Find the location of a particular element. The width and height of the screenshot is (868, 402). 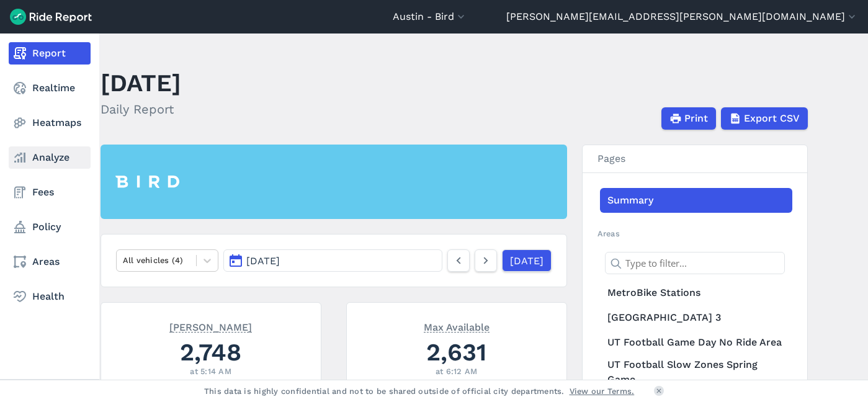

div: at 6:12 AM is located at coordinates (456, 371).